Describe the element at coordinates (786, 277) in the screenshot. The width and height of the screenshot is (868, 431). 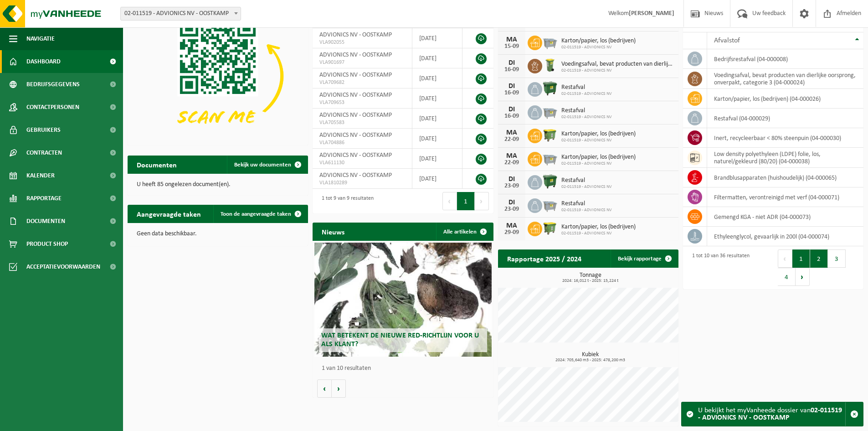
I see `button: 4` at that location.